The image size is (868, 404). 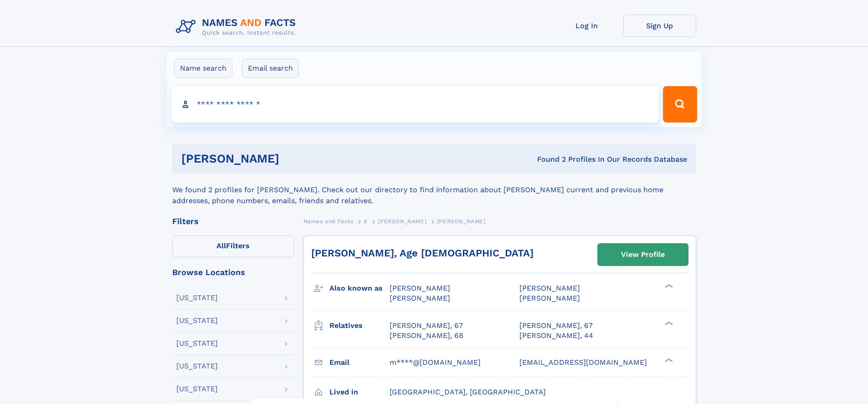 What do you see at coordinates (238, 27) in the screenshot?
I see `img: Logo Names and Facts` at bounding box center [238, 27].